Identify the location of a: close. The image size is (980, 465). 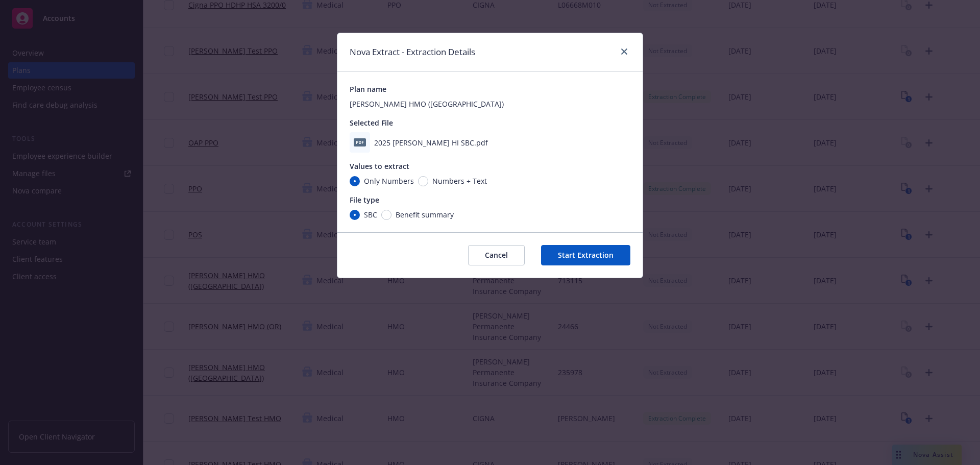
(624, 52).